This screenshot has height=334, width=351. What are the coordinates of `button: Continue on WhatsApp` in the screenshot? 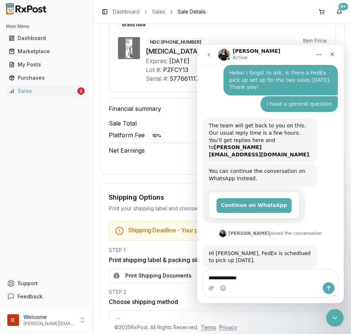 It's located at (57, 161).